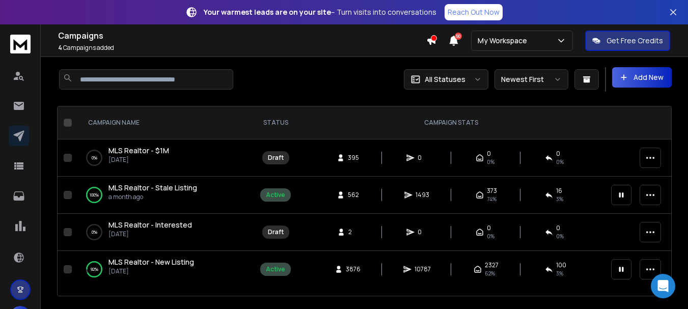  I want to click on strong: Your warmest leads are on your site, so click(267, 12).